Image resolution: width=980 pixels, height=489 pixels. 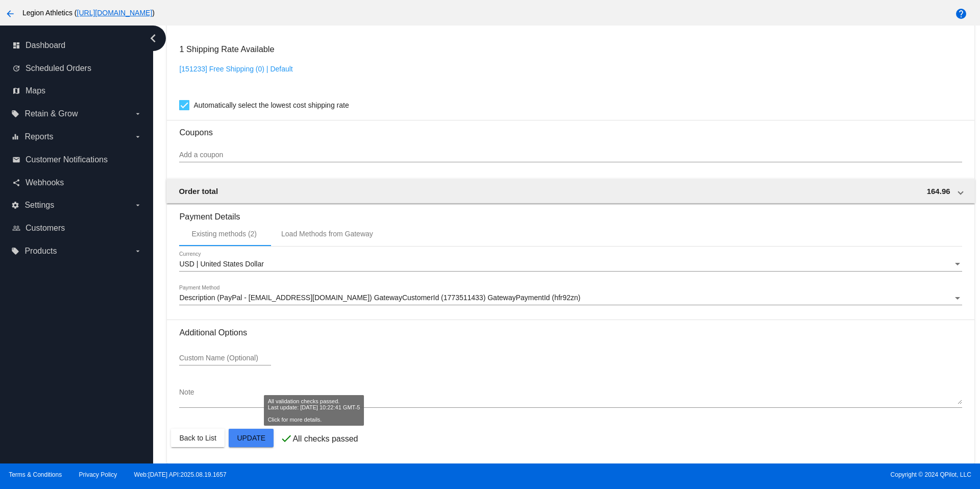 I want to click on h3: Coupons, so click(x=570, y=129).